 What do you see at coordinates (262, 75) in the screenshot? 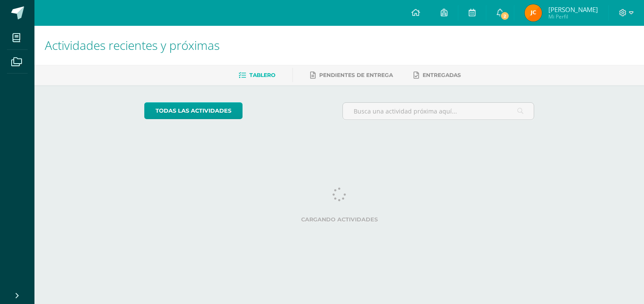
I see `span: Tablero` at bounding box center [262, 75].